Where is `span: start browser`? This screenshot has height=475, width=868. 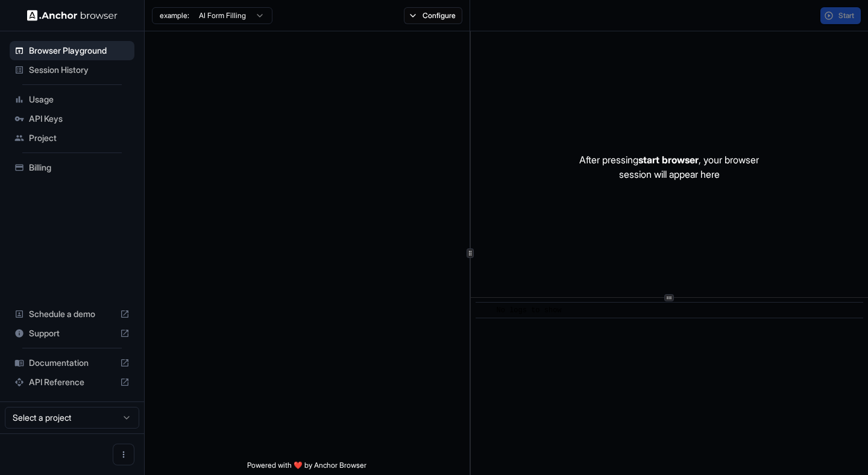 span: start browser is located at coordinates (668, 160).